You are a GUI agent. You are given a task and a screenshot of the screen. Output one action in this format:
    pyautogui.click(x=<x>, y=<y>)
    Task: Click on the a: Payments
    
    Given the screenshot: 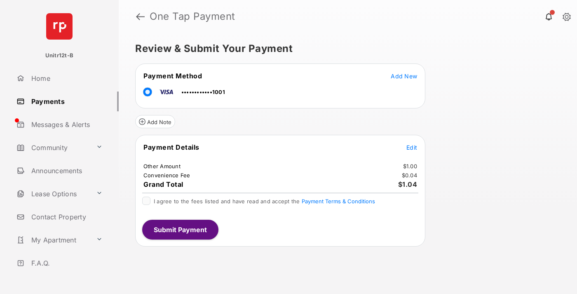 What is the action you would take?
    pyautogui.click(x=66, y=101)
    